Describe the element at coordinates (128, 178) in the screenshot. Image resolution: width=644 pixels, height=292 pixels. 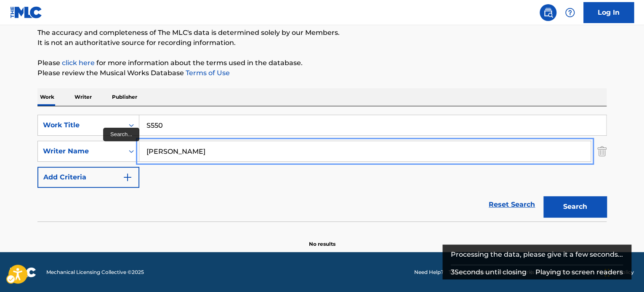
I see `img: 9d2ae6d4665cec9f34b9.svg` at that location.